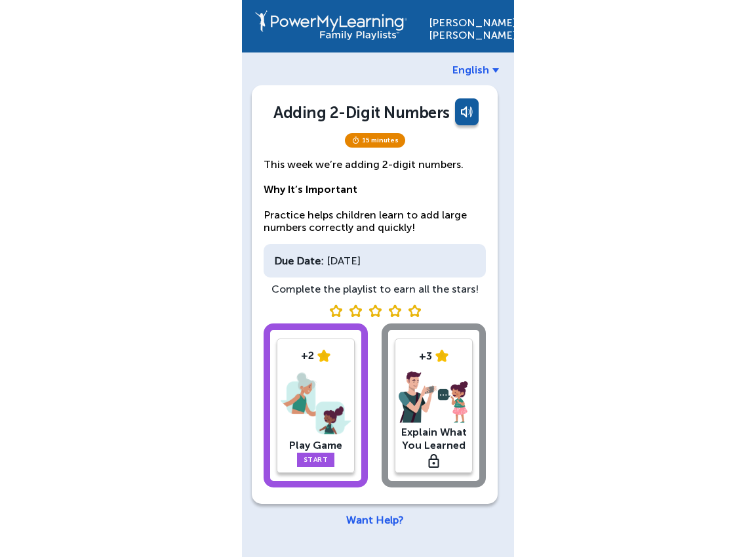 The height and width of the screenshot is (557, 756). Describe the element at coordinates (316, 445) in the screenshot. I see `div: Play Game` at that location.